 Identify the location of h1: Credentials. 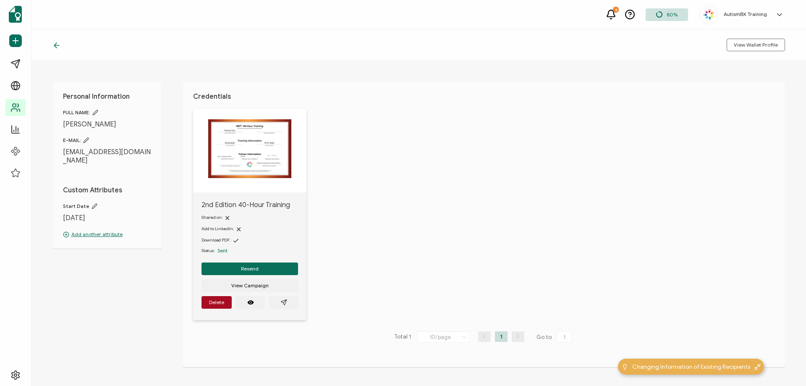
(484, 97).